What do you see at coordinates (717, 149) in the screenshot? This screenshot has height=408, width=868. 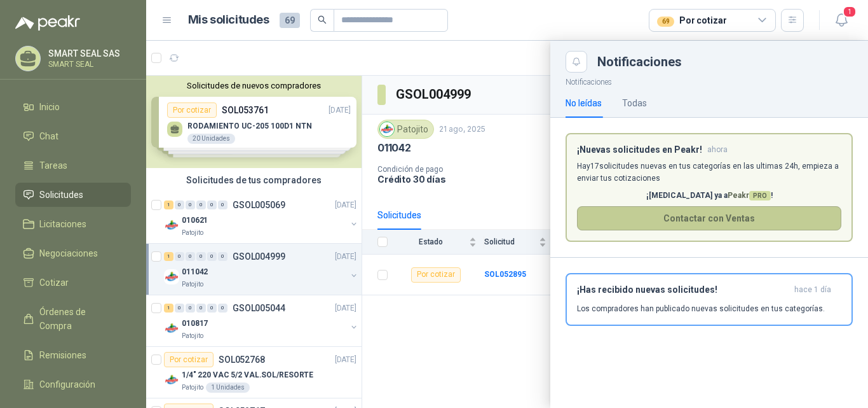 I see `span: ahora` at bounding box center [717, 149].